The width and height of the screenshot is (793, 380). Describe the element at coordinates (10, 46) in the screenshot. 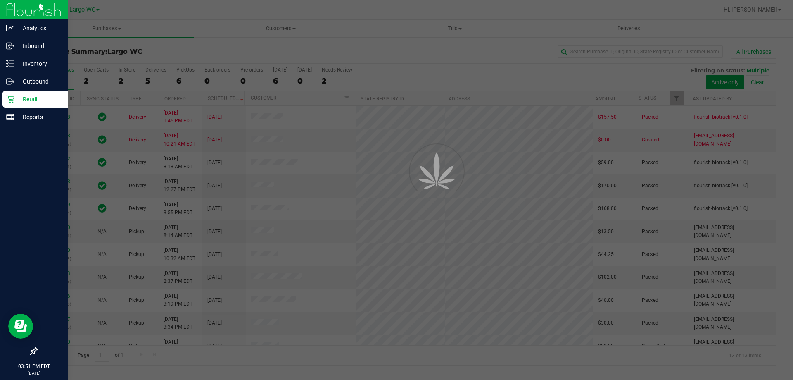

I see `inline-svg: Inbound` at that location.